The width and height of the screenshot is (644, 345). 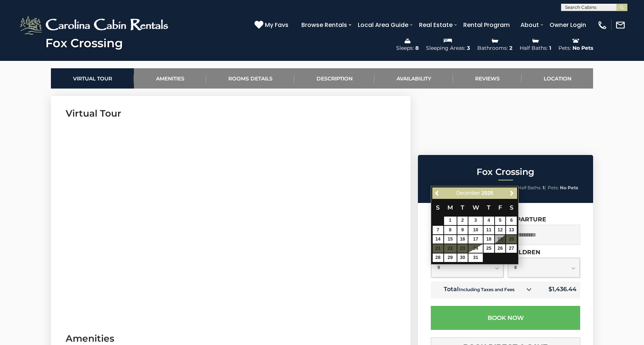 I want to click on span: Previous, so click(x=437, y=193).